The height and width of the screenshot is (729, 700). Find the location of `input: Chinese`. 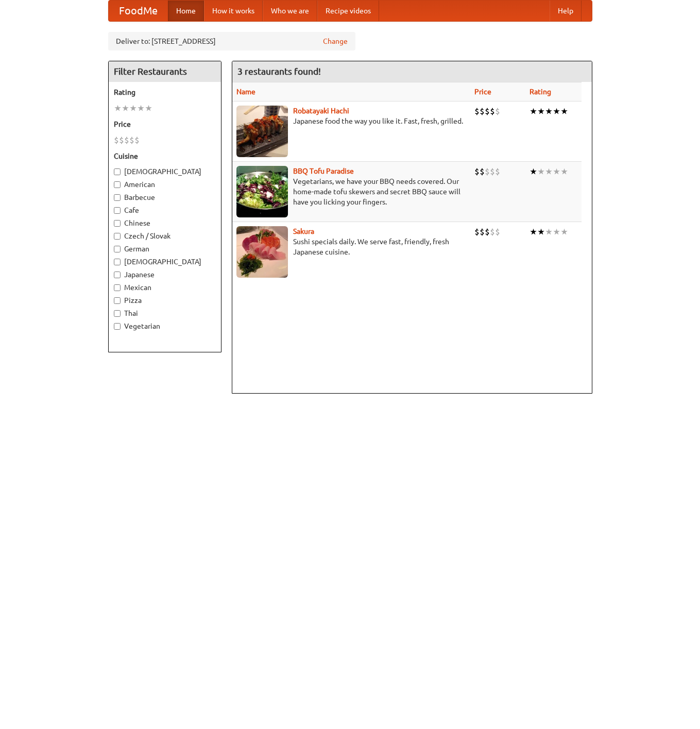

input: Chinese is located at coordinates (117, 223).